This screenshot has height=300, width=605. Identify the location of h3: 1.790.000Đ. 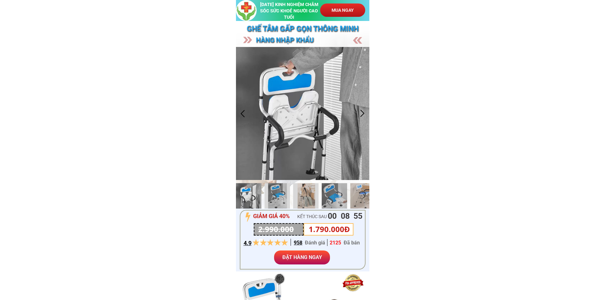
(330, 229).